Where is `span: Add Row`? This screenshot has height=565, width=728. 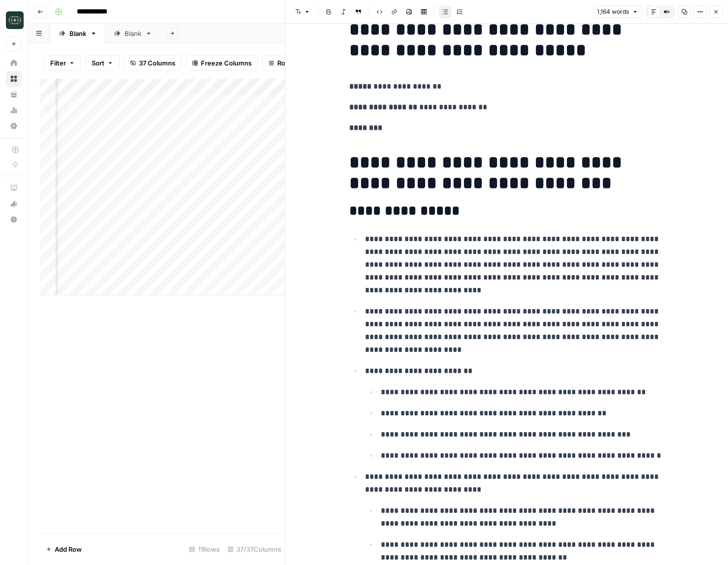
span: Add Row is located at coordinates (68, 550).